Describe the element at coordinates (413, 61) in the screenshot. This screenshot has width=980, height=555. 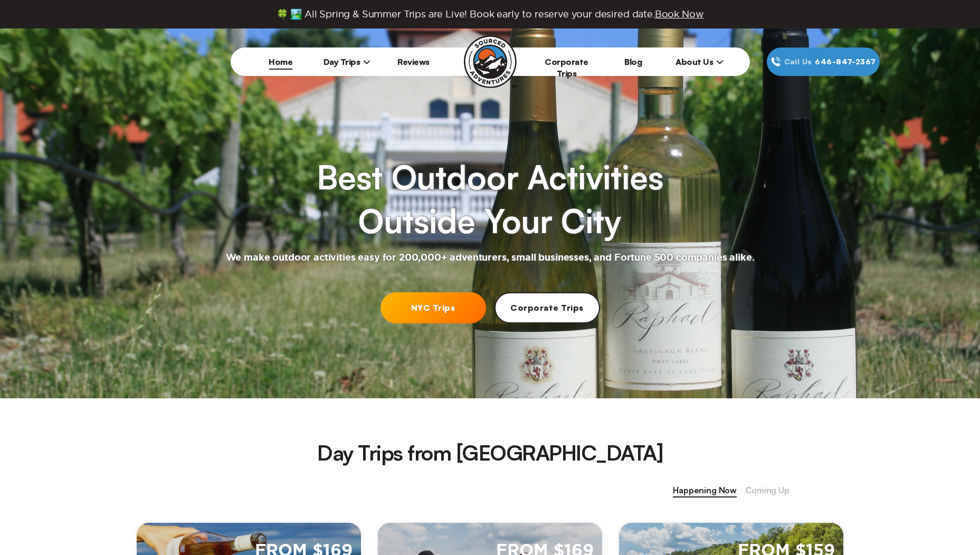
I see `a: Reviews` at that location.